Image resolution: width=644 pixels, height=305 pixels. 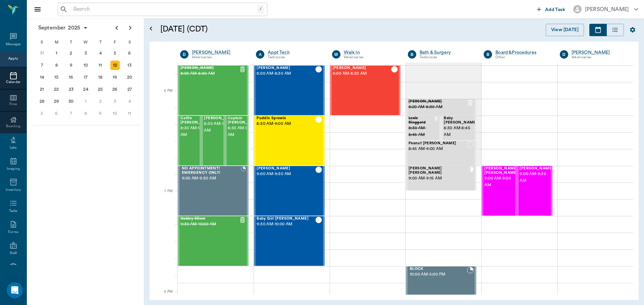 I want to click on div: Appts, so click(x=13, y=59).